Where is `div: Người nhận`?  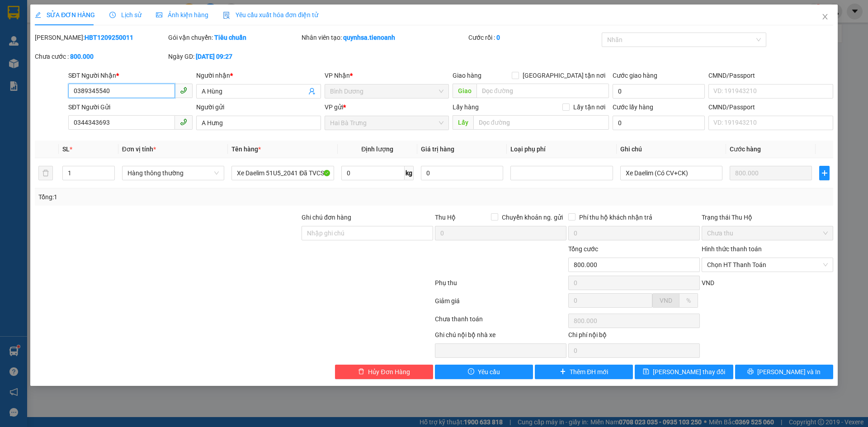
div: Người nhận is located at coordinates (258, 75).